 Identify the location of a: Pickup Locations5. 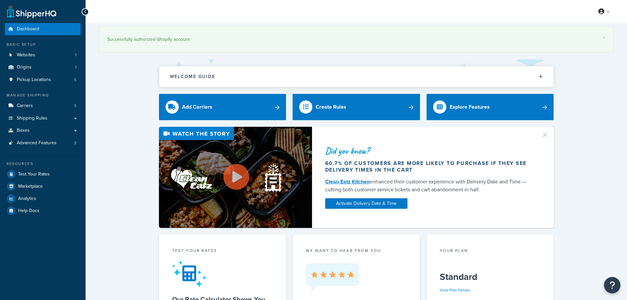
(43, 80).